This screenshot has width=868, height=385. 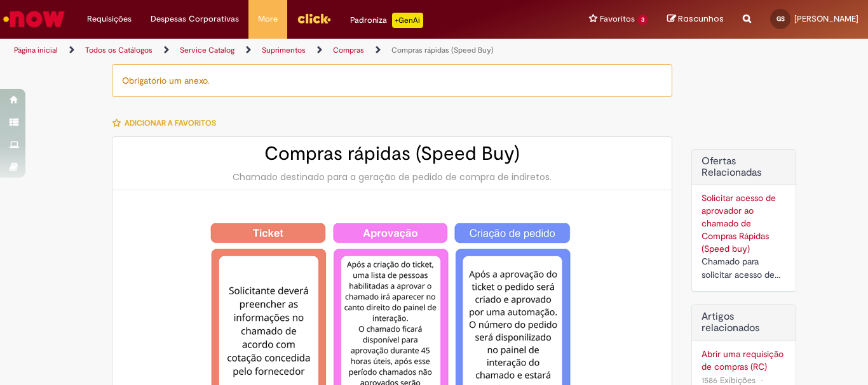 What do you see at coordinates (617, 19) in the screenshot?
I see `span: Favoritos` at bounding box center [617, 19].